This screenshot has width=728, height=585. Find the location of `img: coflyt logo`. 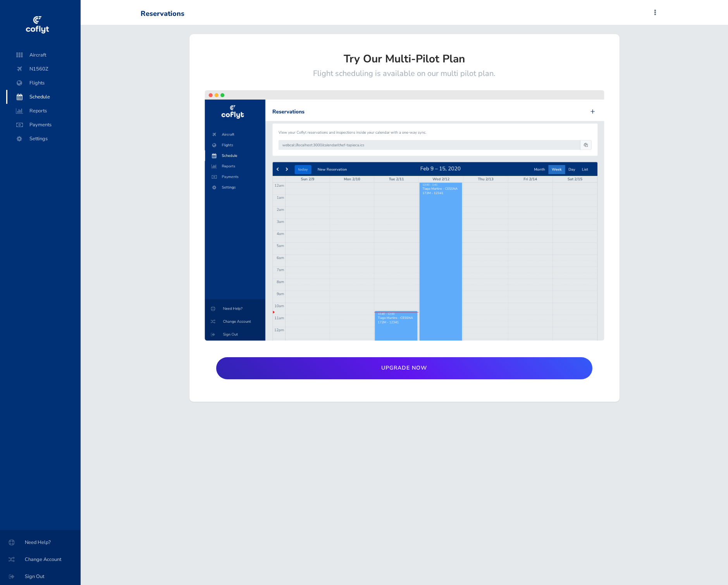

img: coflyt logo is located at coordinates (37, 26).